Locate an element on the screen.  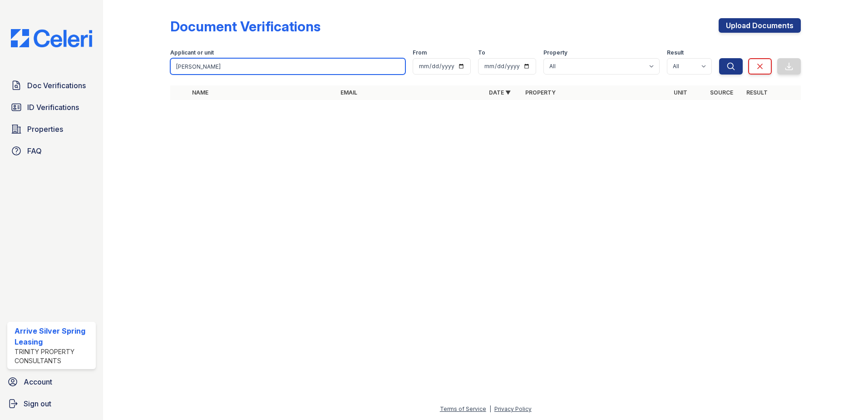
a: Date ▼ is located at coordinates (499, 93).